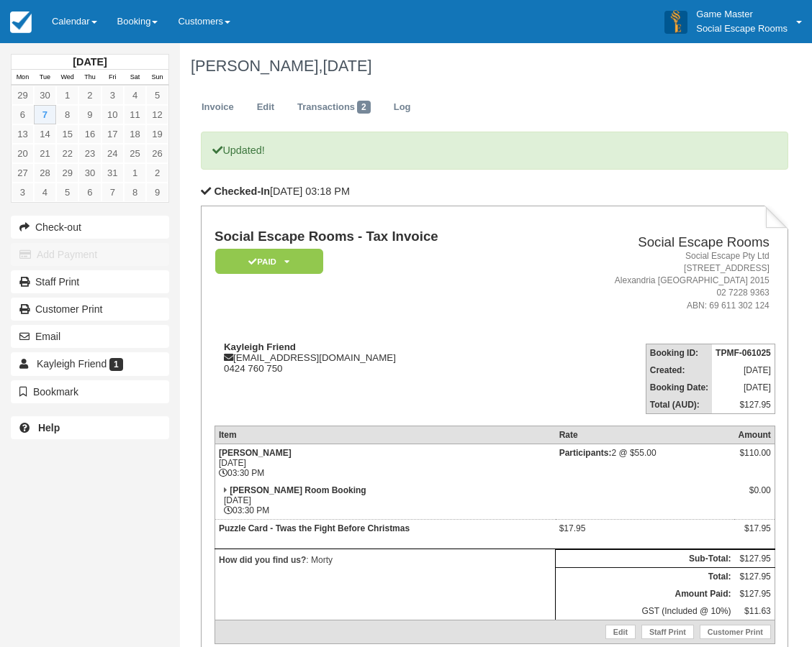 The image size is (812, 647). Describe the element at coordinates (112, 134) in the screenshot. I see `a: 17` at that location.